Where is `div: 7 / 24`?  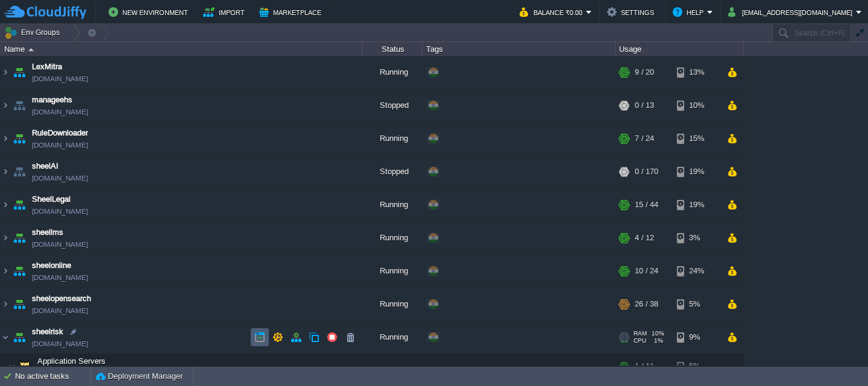 div: 7 / 24 is located at coordinates (644, 138).